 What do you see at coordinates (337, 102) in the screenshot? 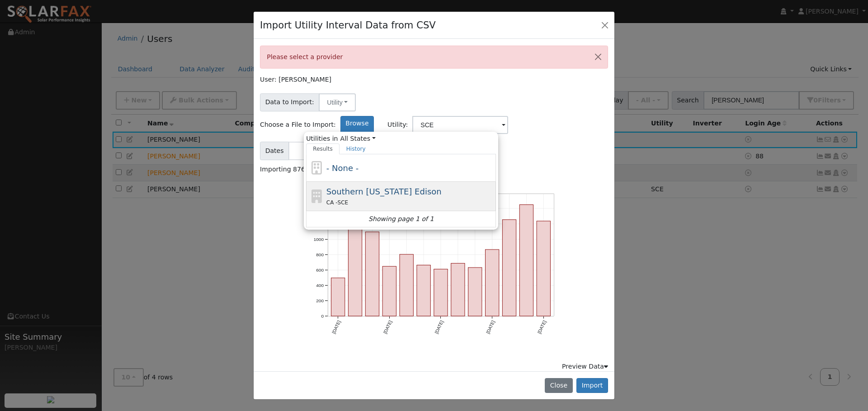
I see `button: Utility` at bounding box center [337, 102].